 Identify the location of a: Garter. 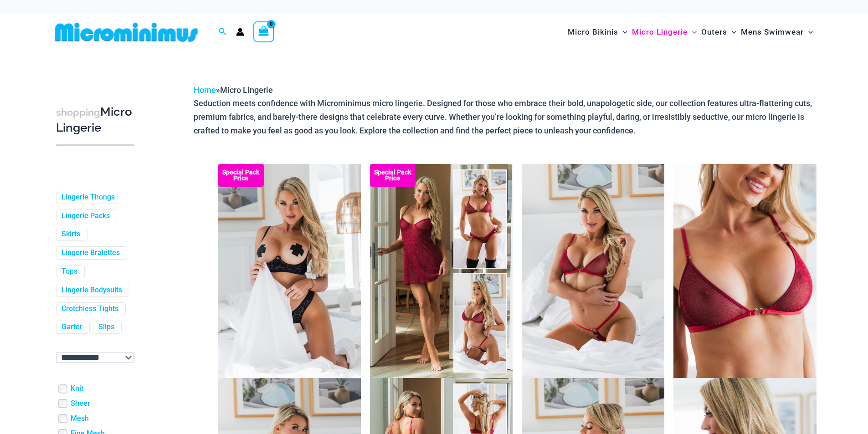
(72, 327).